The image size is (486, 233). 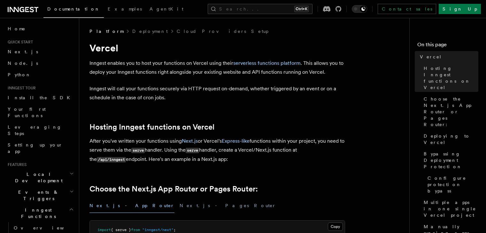 What do you see at coordinates (451, 209) in the screenshot?
I see `span: Multiple apps in one single Vercel project` at bounding box center [451, 209].